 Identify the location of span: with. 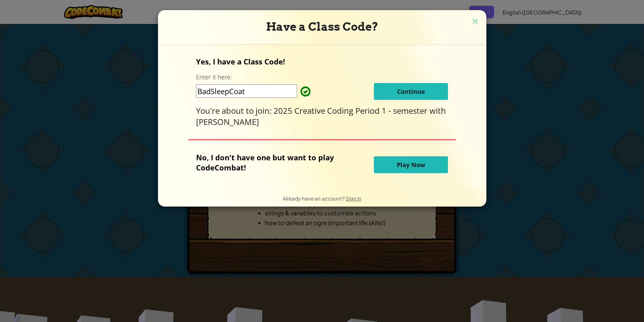
(437, 110).